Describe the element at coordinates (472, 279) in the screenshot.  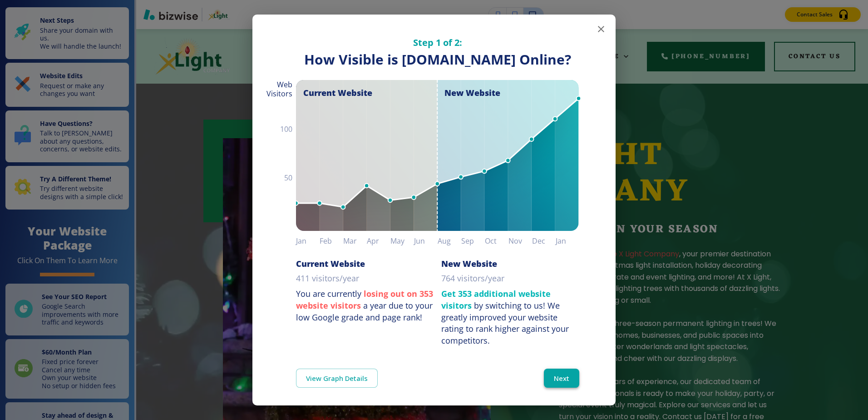
I see `p: 764 visitors/year` at that location.